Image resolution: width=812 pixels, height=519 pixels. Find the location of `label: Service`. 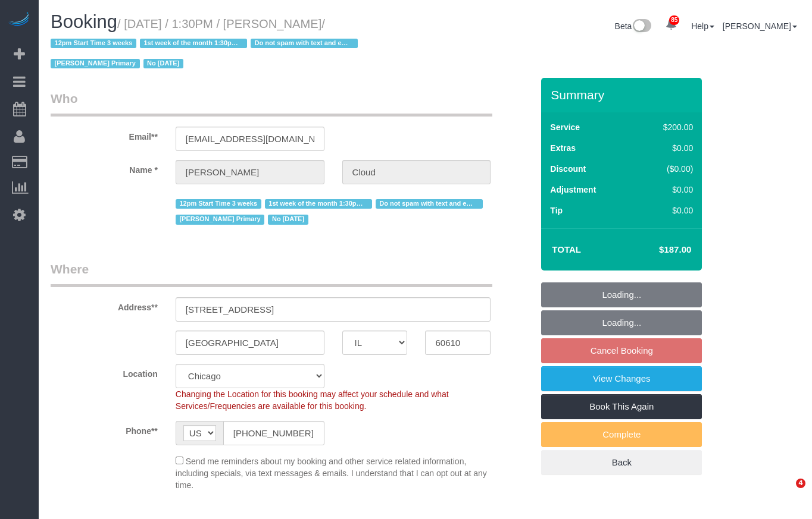

label: Service is located at coordinates (565, 127).